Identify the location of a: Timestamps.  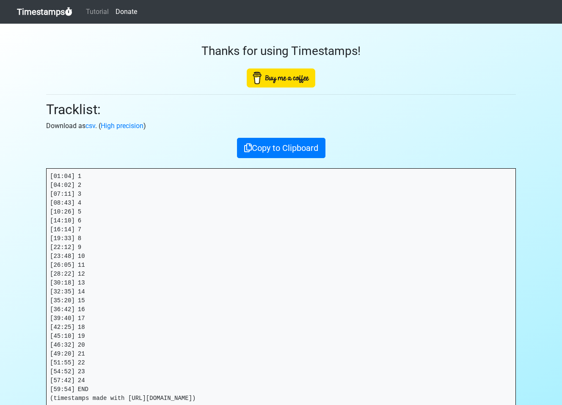
(44, 12).